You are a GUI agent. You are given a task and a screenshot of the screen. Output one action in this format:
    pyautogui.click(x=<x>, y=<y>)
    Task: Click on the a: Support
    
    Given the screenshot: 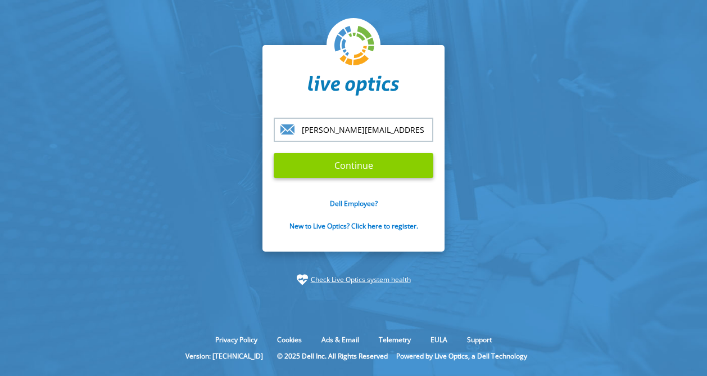 What is the action you would take?
    pyautogui.click(x=480, y=339)
    